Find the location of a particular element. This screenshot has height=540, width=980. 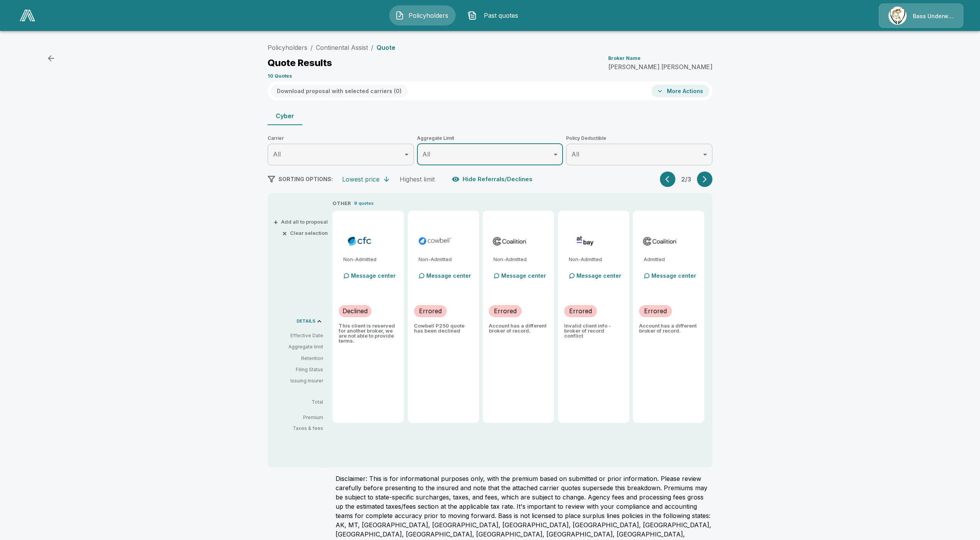

p: Issuing Insurer is located at coordinates (299, 381).